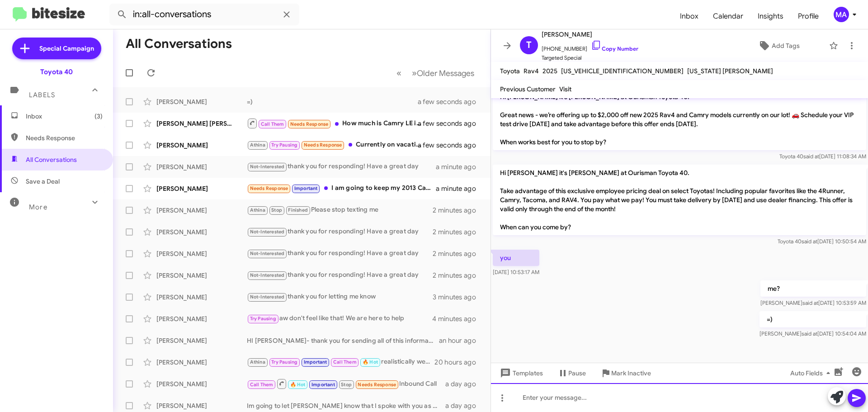  Describe the element at coordinates (631, 373) in the screenshot. I see `span: Mark Inactive` at that location.